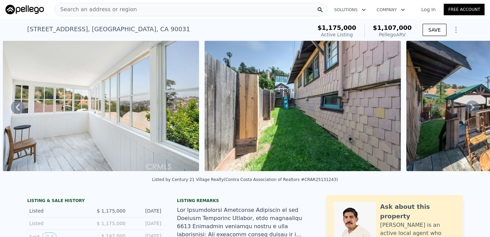 The height and width of the screenshot is (237, 490). Describe the element at coordinates (418, 212) in the screenshot. I see `div: Ask about this property` at that location.